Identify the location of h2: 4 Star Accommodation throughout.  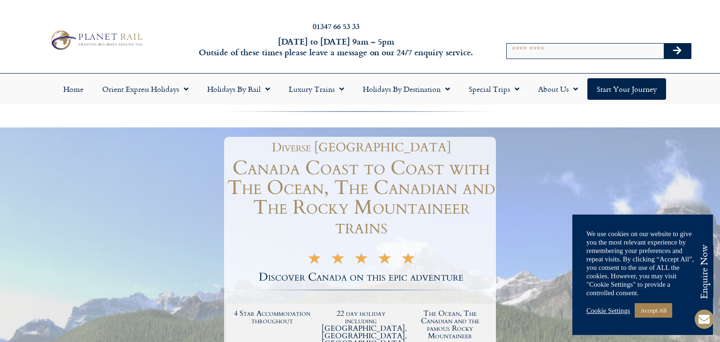
(273, 318).